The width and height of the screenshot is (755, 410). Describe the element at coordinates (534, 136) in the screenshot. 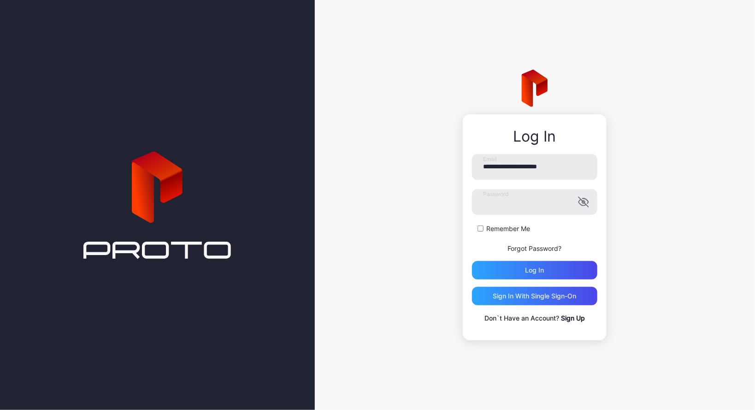

I see `div: Log In` at that location.